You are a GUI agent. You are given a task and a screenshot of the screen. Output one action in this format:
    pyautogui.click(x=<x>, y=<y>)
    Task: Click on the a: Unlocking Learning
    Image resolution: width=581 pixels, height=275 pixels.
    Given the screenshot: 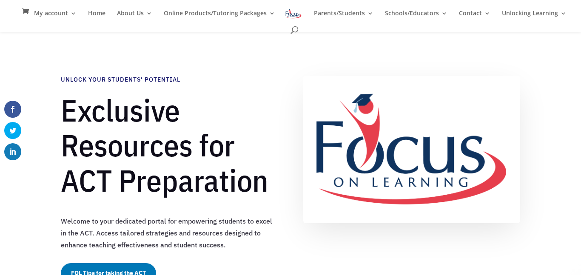 What is the action you would take?
    pyautogui.click(x=534, y=17)
    